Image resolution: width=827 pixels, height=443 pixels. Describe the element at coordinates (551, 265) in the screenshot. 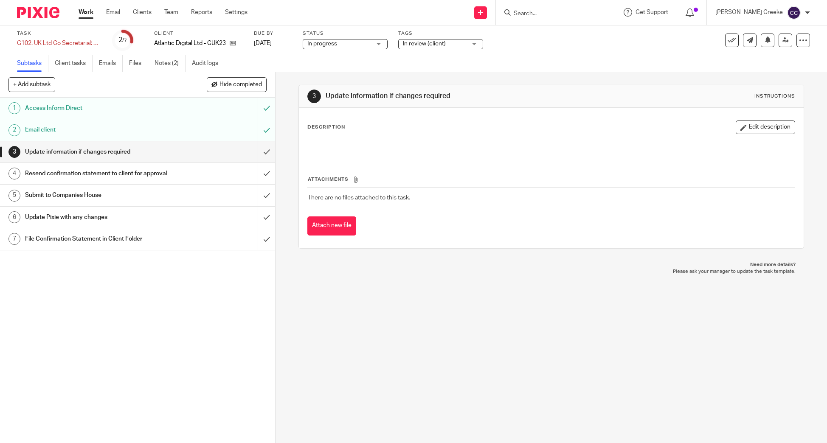

I see `p: Need more details?` at that location.